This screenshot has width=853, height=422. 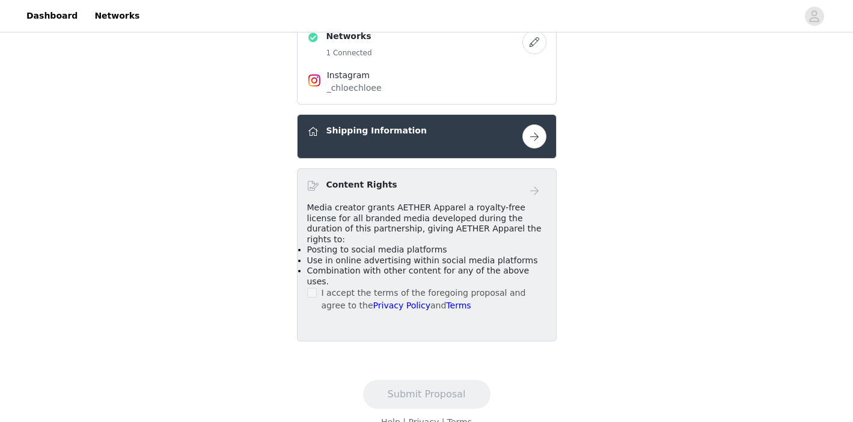 I want to click on h4: Instagram, so click(x=427, y=75).